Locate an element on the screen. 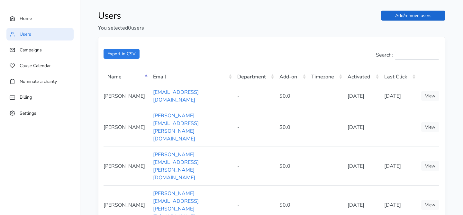 Image resolution: width=463 pixels, height=215 pixels. span: Settings is located at coordinates (28, 113).